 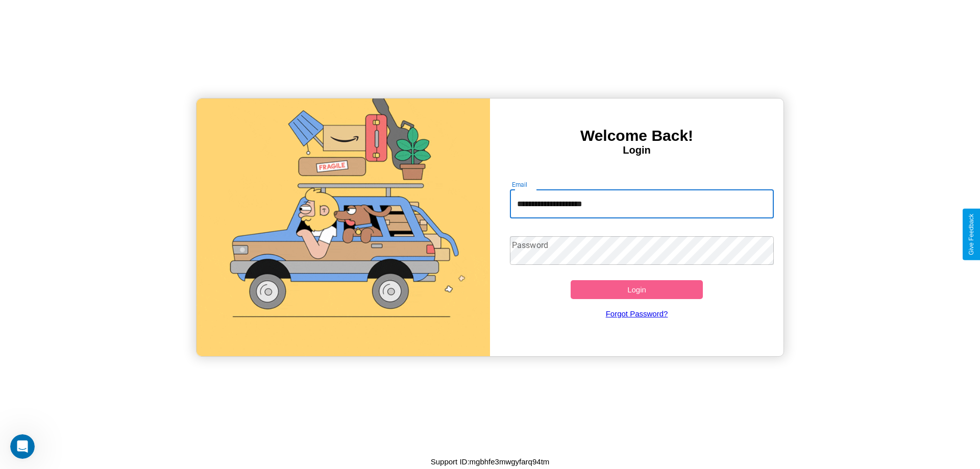 What do you see at coordinates (490, 461) in the screenshot?
I see `p: Support ID: mgbhfe3mwgyfarq94tm` at bounding box center [490, 461].